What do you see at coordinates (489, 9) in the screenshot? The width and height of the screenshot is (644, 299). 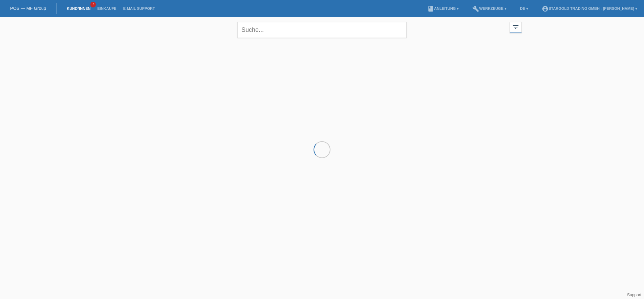 I see `a: buildWerkzeuge ▾` at bounding box center [489, 9].